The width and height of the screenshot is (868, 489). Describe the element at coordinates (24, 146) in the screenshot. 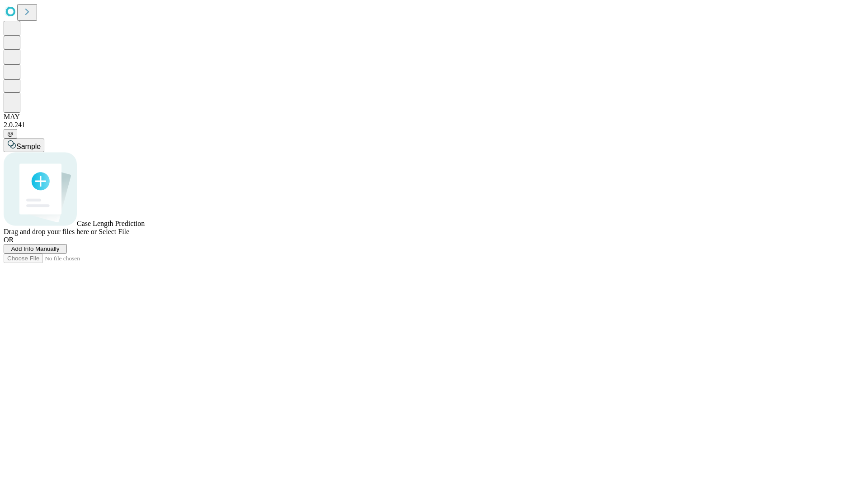

I see `button: Sample` at that location.